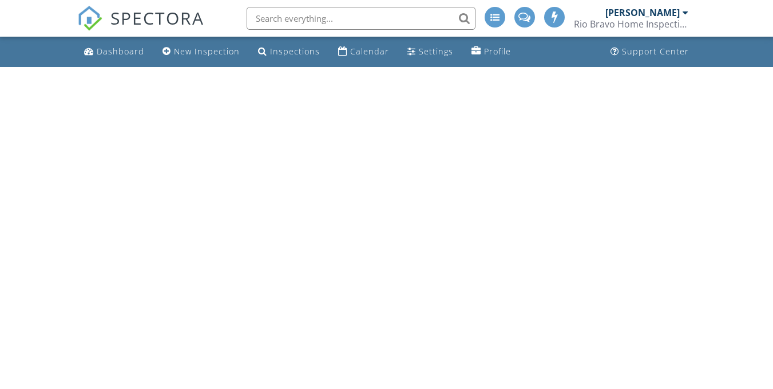 The height and width of the screenshot is (389, 773). What do you see at coordinates (361, 18) in the screenshot?
I see `input: Search everything...` at bounding box center [361, 18].